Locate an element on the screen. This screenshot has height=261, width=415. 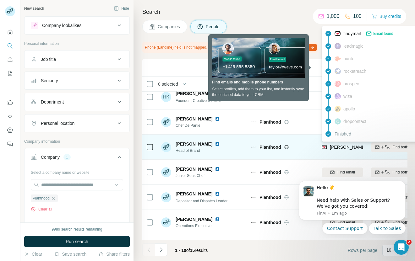
button: Dashboard is located at coordinates (10, 130).